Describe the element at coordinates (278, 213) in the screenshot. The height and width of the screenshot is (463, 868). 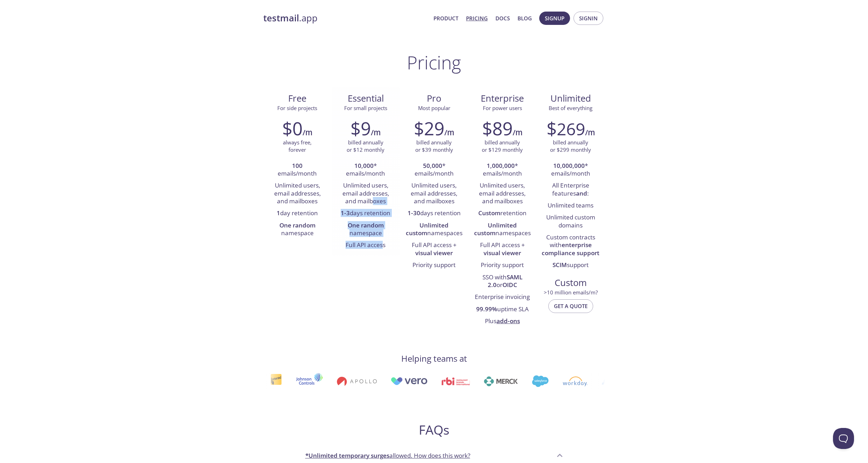
I see `strong: 1` at that location.